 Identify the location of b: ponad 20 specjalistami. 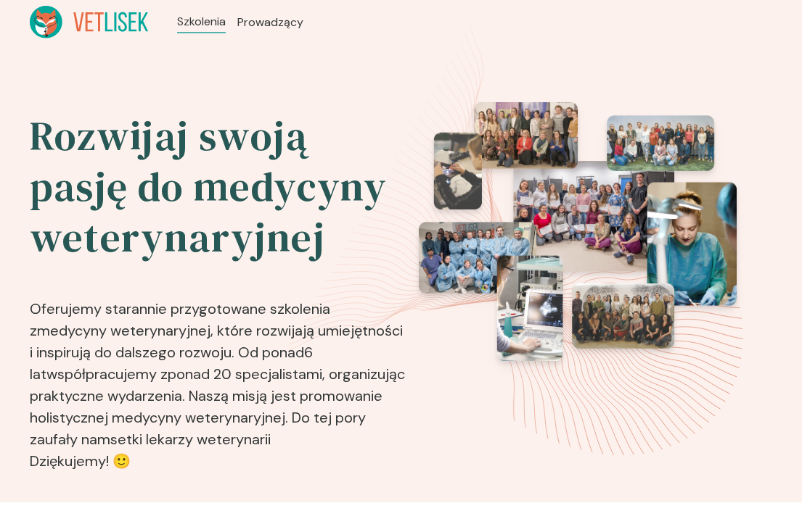
(244, 374).